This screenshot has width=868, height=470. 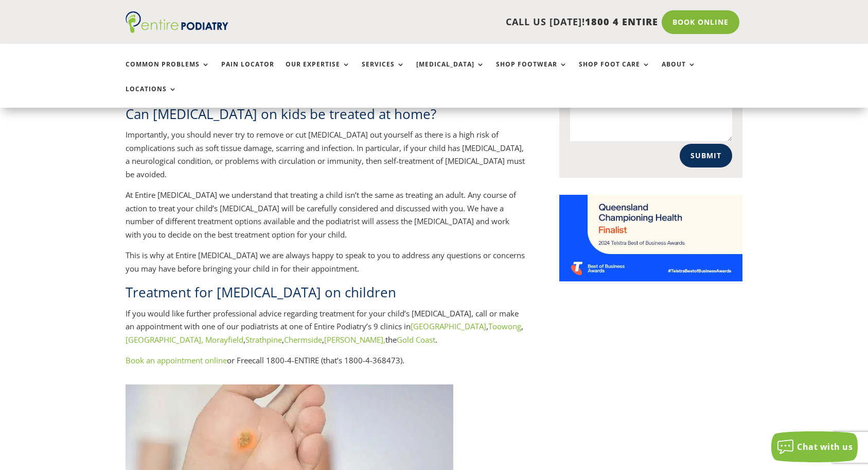 What do you see at coordinates (651, 238) in the screenshot?
I see `img: Telstra Business Awards QLD State Finalist - Championing Health Category` at bounding box center [651, 238].